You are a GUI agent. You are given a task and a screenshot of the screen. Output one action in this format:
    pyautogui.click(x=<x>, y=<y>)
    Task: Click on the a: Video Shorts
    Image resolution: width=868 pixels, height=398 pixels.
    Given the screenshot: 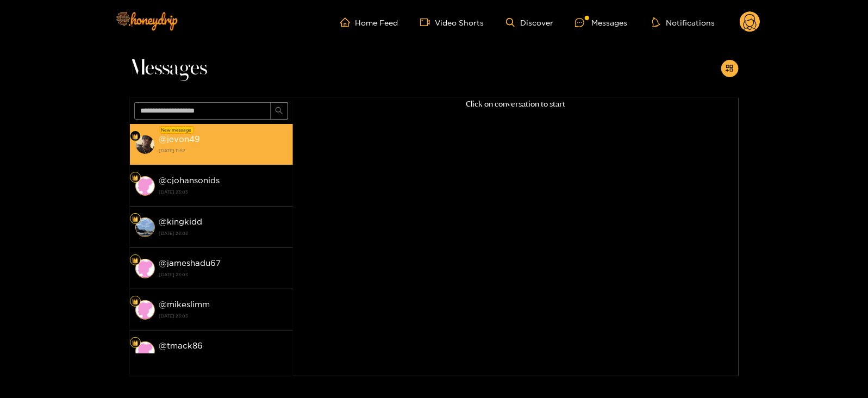 What is the action you would take?
    pyautogui.click(x=452, y=22)
    